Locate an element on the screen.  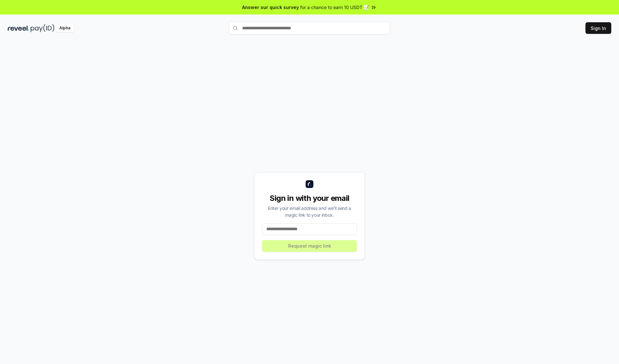
div: Alpha is located at coordinates (65, 28).